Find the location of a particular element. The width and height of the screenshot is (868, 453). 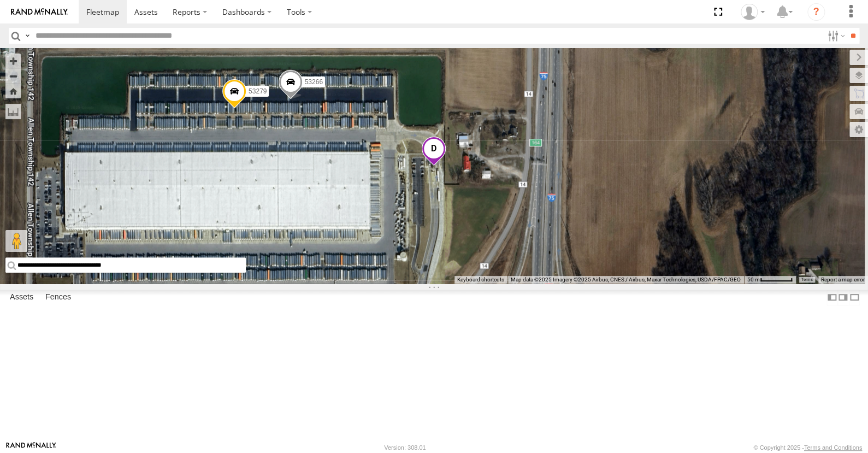

button: Zoom Home is located at coordinates (13, 91).